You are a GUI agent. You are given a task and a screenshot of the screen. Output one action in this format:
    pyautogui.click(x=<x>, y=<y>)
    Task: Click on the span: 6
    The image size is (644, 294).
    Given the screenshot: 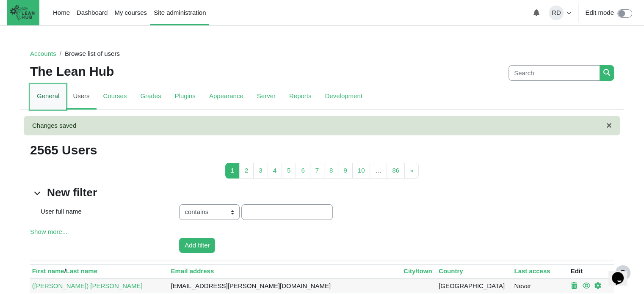 What is the action you would take?
    pyautogui.click(x=303, y=170)
    